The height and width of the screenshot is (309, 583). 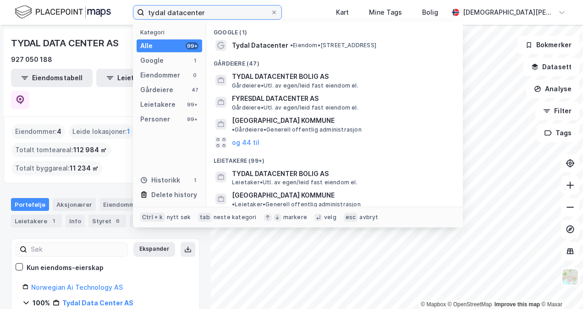 What do you see at coordinates (77, 287) in the screenshot?
I see `a: Norwegian Ai Technology AS` at bounding box center [77, 287].